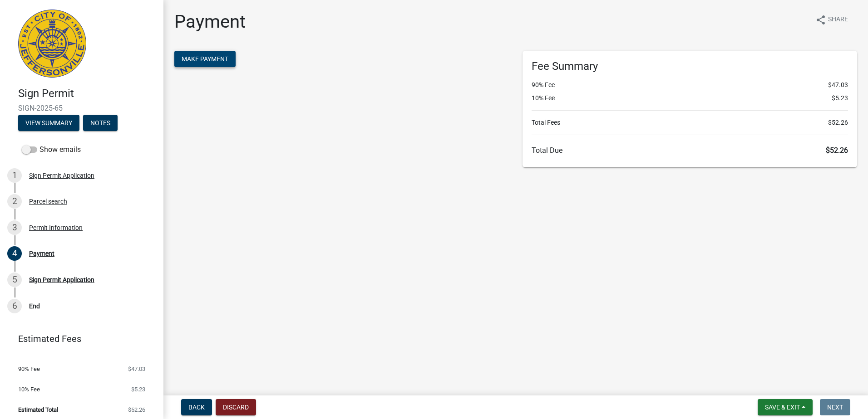 The height and width of the screenshot is (419, 868). Describe the element at coordinates (820, 20) in the screenshot. I see `i: share` at that location.